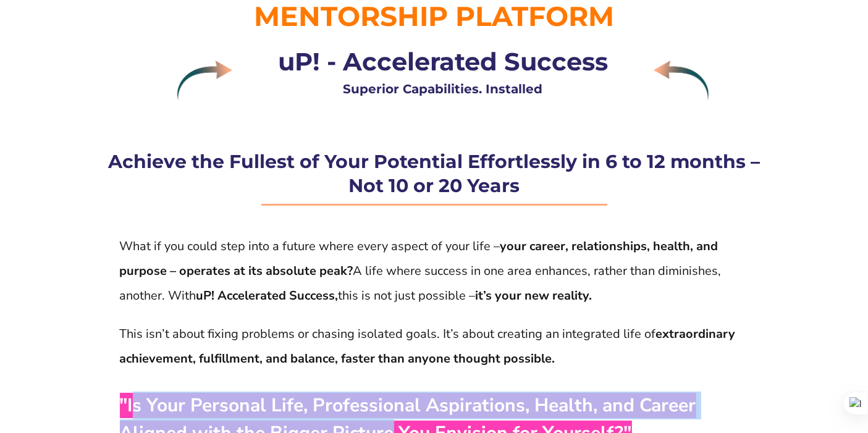 This screenshot has height=433, width=868. What do you see at coordinates (204, 80) in the screenshot?
I see `img: Layer 9` at bounding box center [204, 80].